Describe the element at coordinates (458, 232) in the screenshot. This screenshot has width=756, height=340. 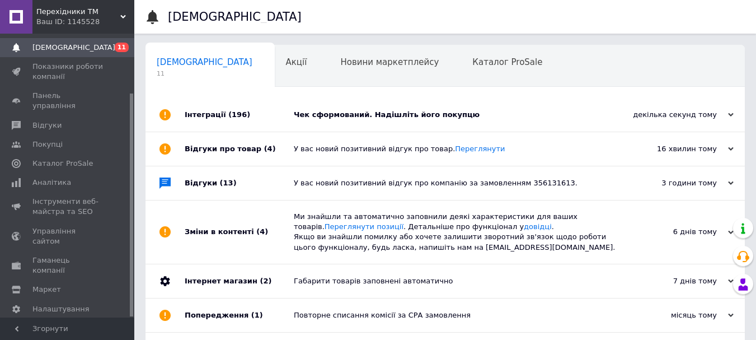
I see `div: Ми знайшли та автоматично заповнили деякі характеристики для ваших товарів. . Детальніше про функ...` at that location.